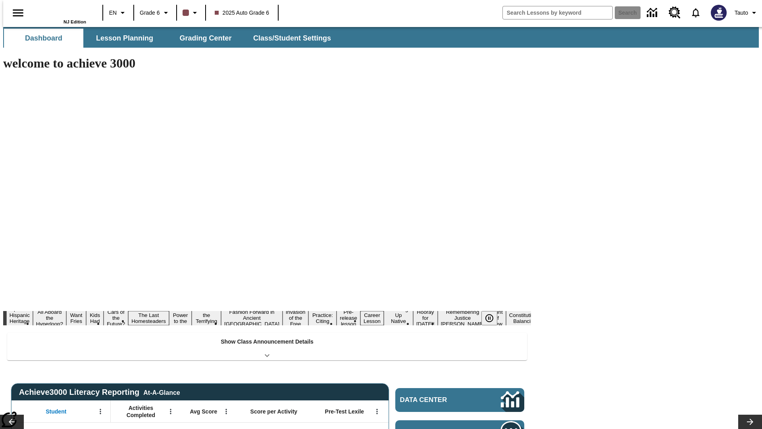  Describe the element at coordinates (205, 38) in the screenshot. I see `span: Grading Center` at that location.